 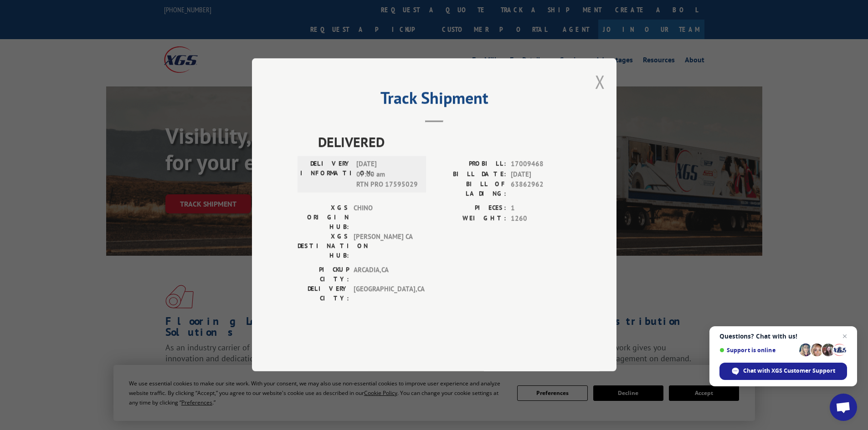 I want to click on span: 1, so click(x=541, y=209).